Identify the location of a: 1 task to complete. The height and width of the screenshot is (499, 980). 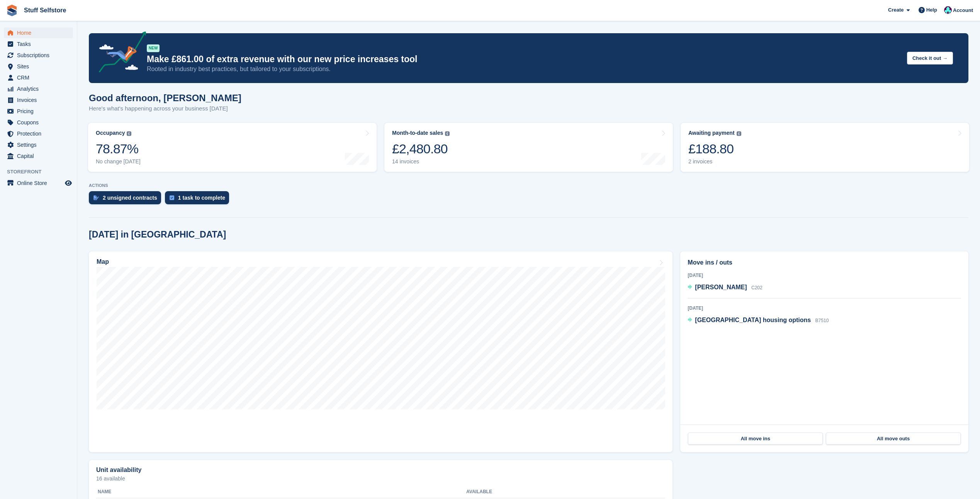
(199, 199).